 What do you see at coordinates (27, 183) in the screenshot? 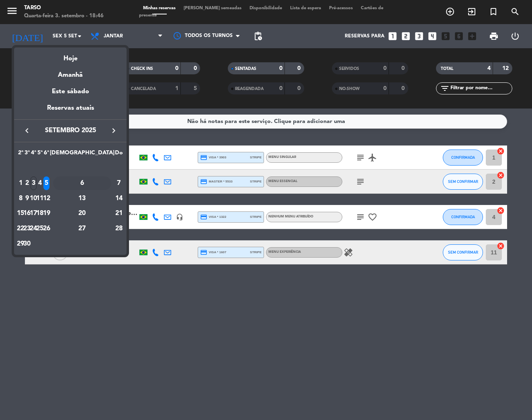
I see `td: 2 de setembro de 2025` at bounding box center [27, 183].